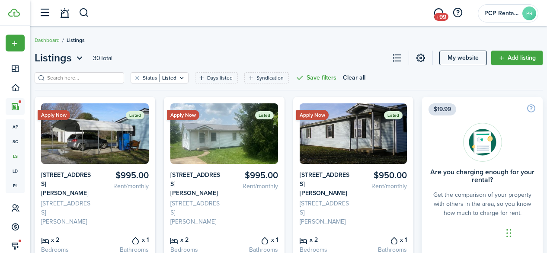  What do you see at coordinates (15, 185) in the screenshot?
I see `span: pl` at bounding box center [15, 185].